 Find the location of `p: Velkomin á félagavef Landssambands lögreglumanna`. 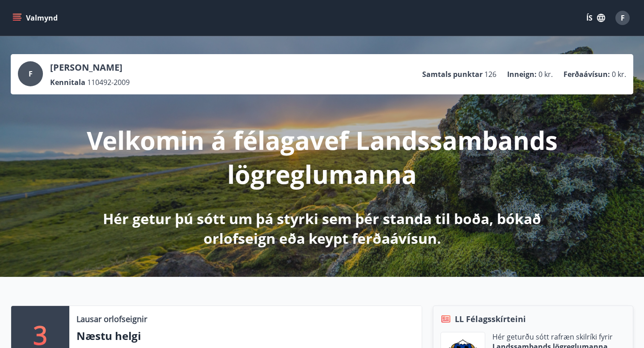

p: Velkomin á félagavef Landssambands lögreglumanna is located at coordinates (322, 157).